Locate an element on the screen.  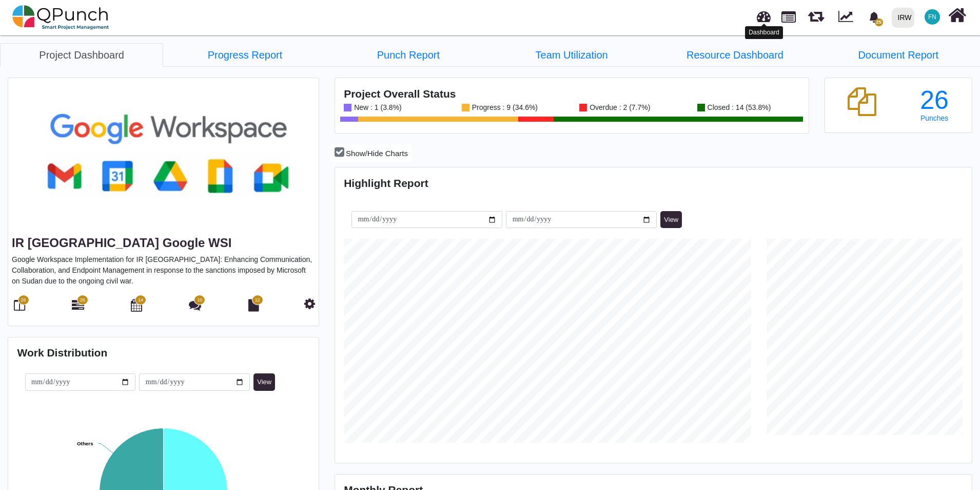
div: Overdue : 2 (7.7%) is located at coordinates (619, 107).